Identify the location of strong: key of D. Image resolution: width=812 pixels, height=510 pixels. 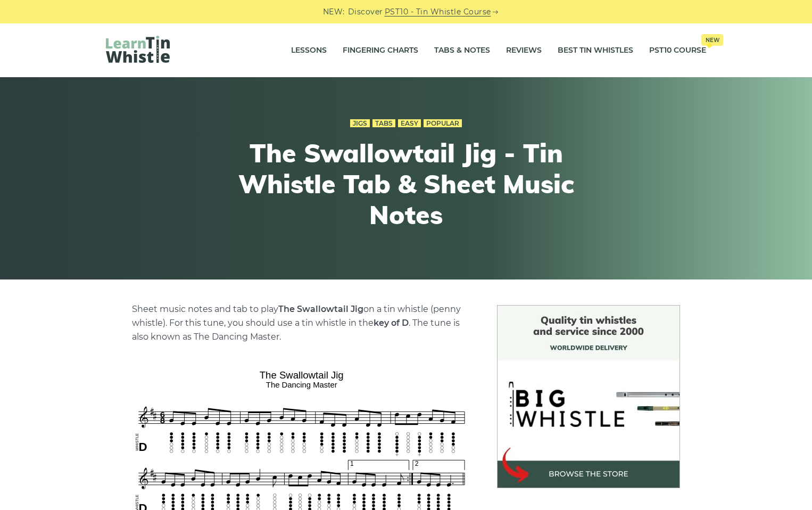
(391, 323).